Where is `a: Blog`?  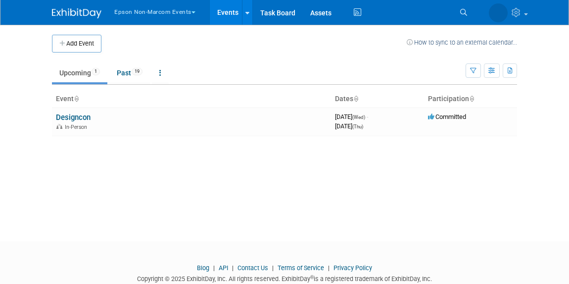 a: Blog is located at coordinates (203, 267).